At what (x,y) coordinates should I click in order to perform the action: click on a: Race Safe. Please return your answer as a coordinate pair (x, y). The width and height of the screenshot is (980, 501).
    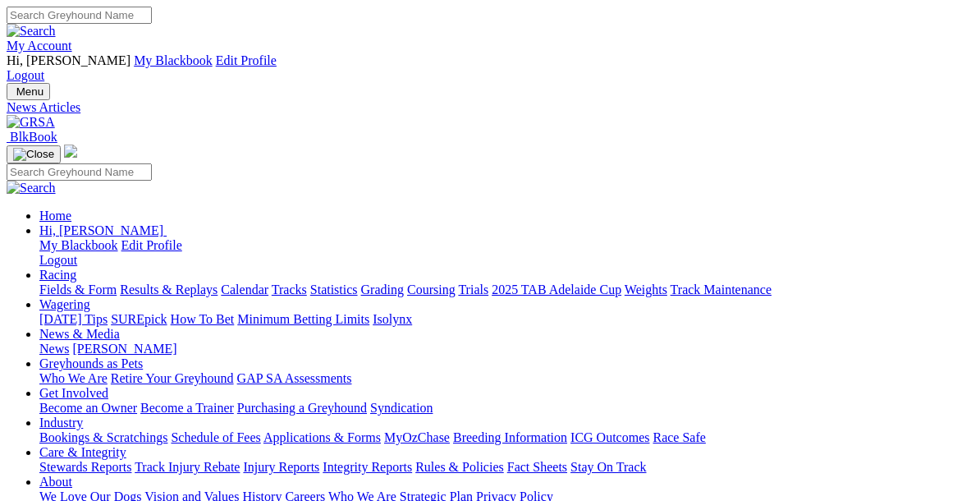
    Looking at the image, I should click on (679, 437).